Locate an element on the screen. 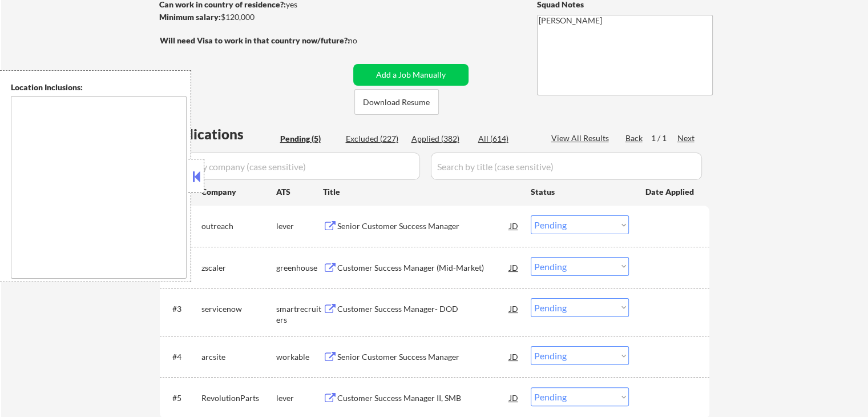  div: #3 is located at coordinates (182, 309).